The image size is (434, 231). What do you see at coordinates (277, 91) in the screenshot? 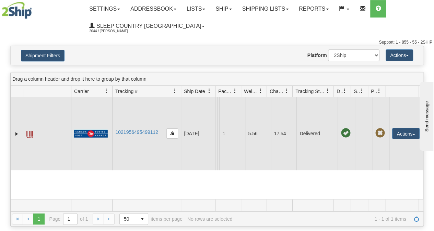
I see `span: Charge` at bounding box center [277, 91].